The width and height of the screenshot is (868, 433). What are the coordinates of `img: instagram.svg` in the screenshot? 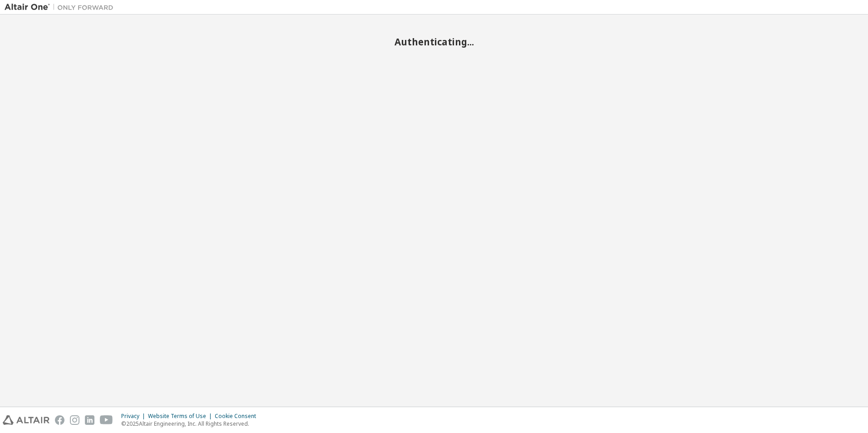 It's located at (74, 420).